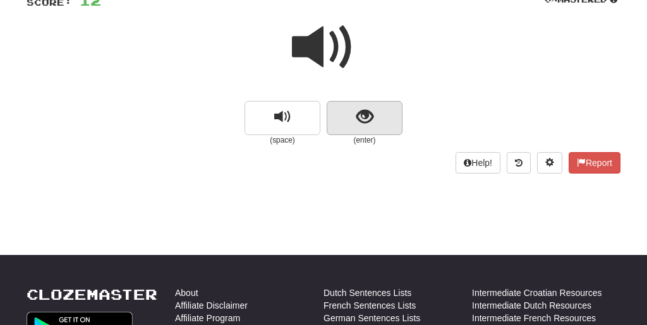  What do you see at coordinates (367, 293) in the screenshot?
I see `a: Dutch Sentences Lists` at bounding box center [367, 293].